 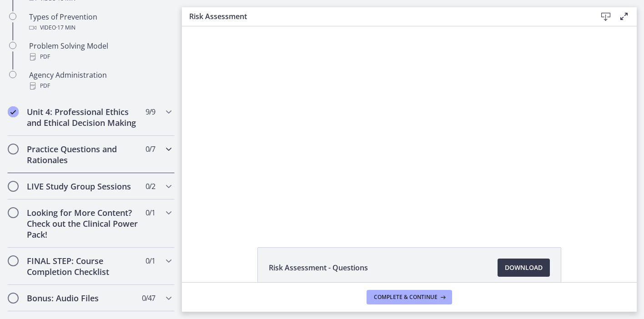 What do you see at coordinates (82, 154) in the screenshot?
I see `h2: Practice Questions and Rationales` at bounding box center [82, 154].